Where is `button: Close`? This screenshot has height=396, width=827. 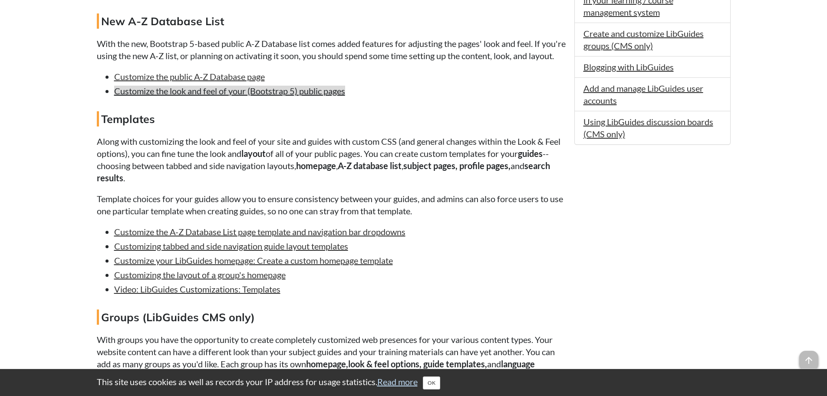
button: Close is located at coordinates (432, 383).